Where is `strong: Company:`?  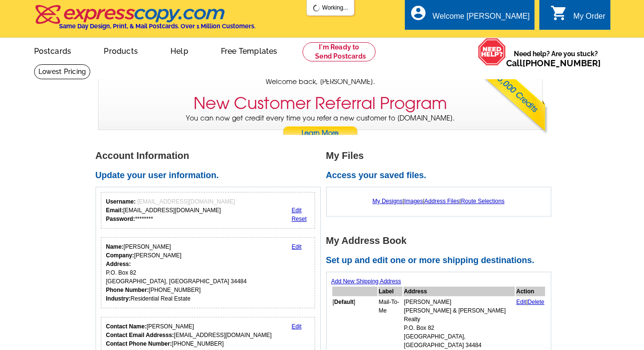
strong: Company: is located at coordinates (120, 255).